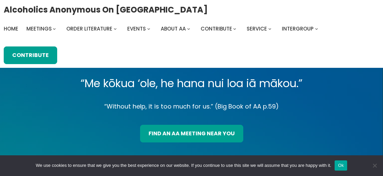  What do you see at coordinates (115, 28) in the screenshot?
I see `button: Order Literature submenu` at bounding box center [115, 28].